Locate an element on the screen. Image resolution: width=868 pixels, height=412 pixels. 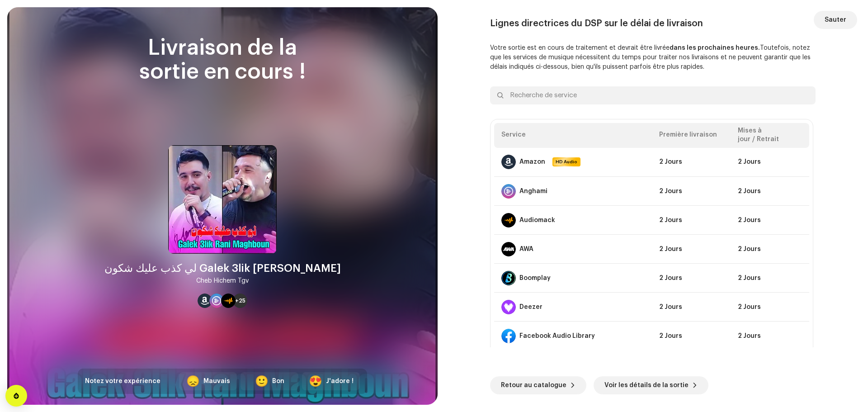
p: Votre sortie est en cours de traitement et devrait être livrée Toutefois, notez que les services ... is located at coordinates (653, 58).